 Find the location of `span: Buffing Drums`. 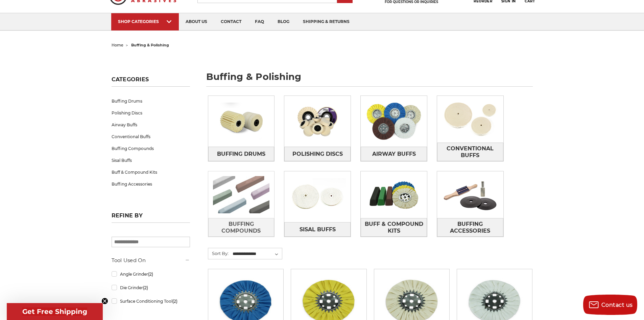

span: Buffing Drums is located at coordinates (241, 154).